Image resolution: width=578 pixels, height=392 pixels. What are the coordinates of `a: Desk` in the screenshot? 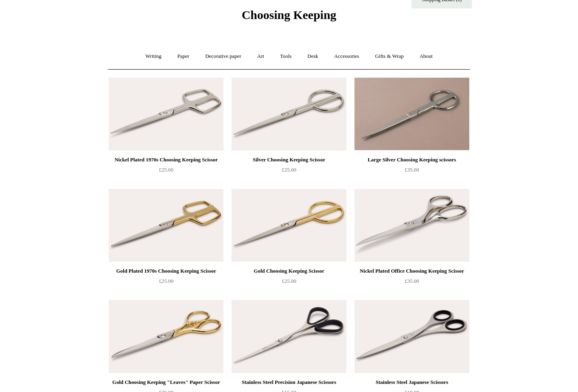 It's located at (313, 56).